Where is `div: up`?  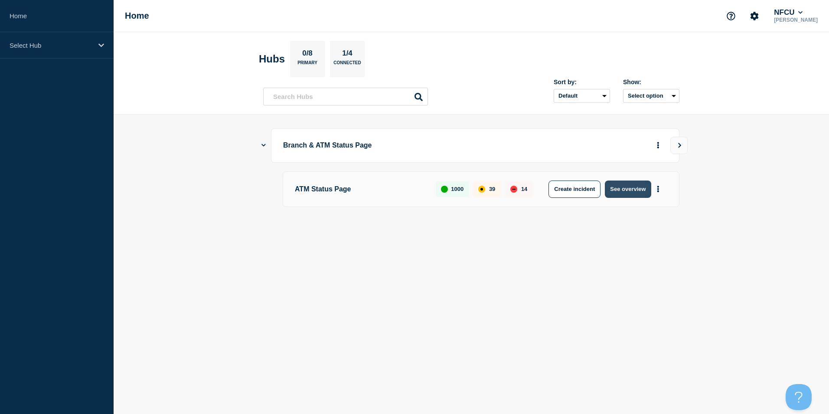
div: up is located at coordinates (445, 189).